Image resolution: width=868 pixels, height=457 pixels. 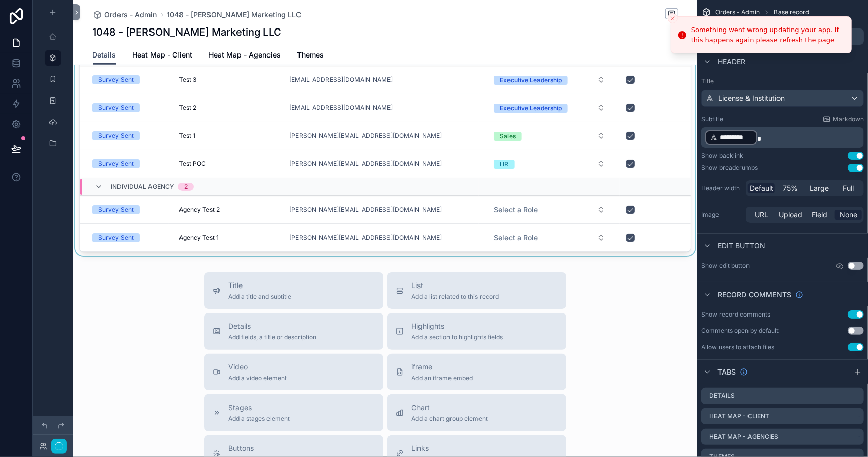 I want to click on span: Add a section to highlights fields, so click(x=458, y=338).